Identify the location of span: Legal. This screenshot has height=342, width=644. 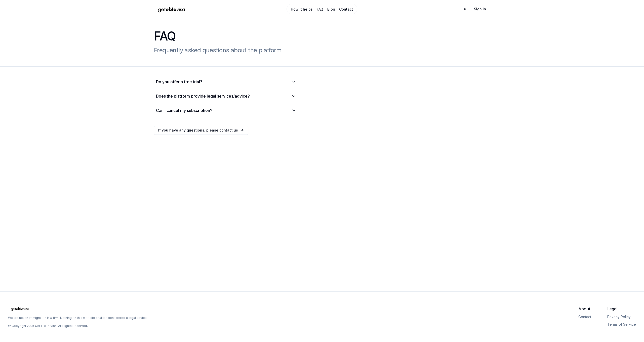
(622, 309).